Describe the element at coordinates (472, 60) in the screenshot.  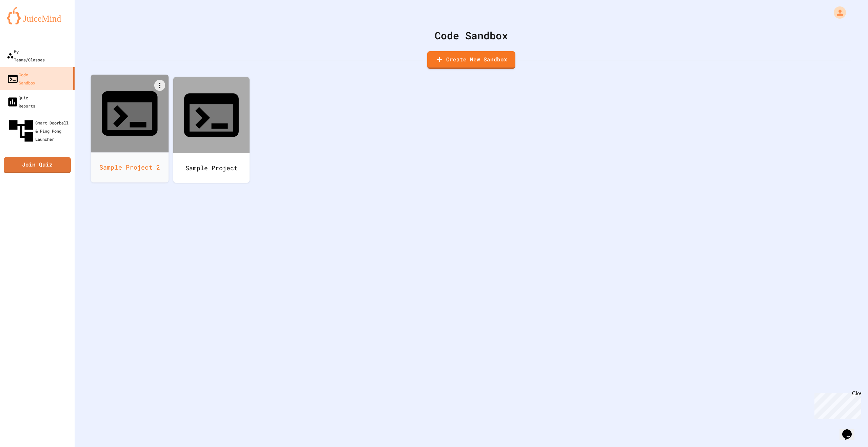
I see `a: Create New Sandbox` at that location.